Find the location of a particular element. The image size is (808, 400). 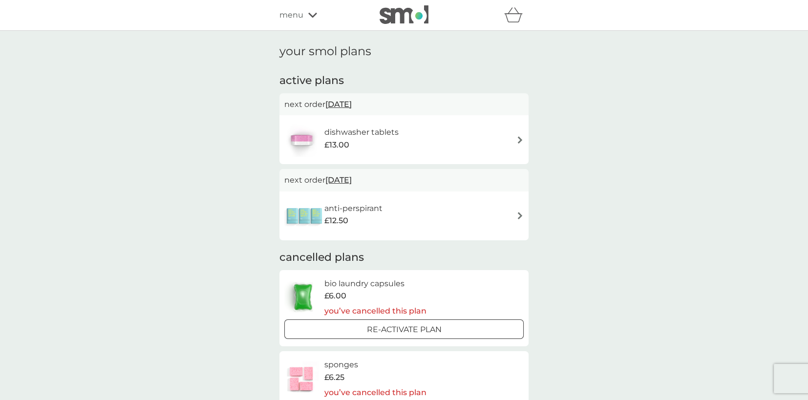

span: £6.00 is located at coordinates (335, 296).